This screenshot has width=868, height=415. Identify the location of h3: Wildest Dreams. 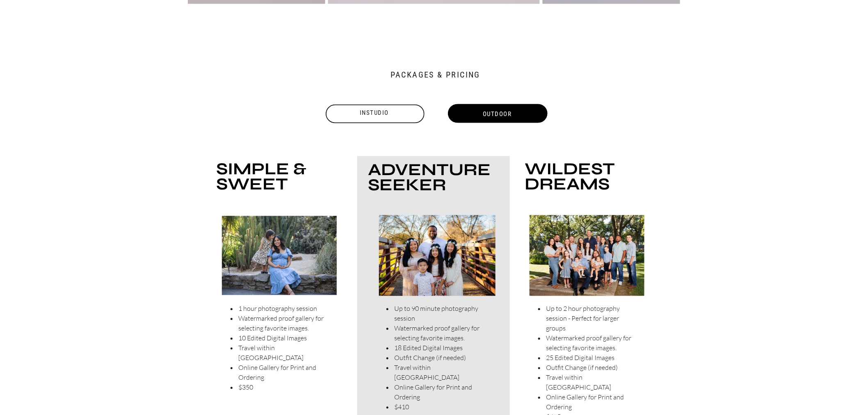
(592, 186).